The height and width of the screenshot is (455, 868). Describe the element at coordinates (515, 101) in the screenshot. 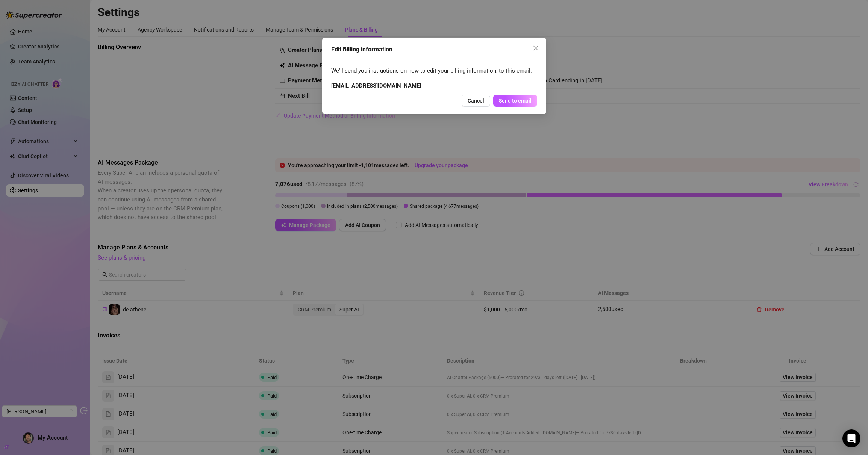

I see `span: Send to email` at that location.